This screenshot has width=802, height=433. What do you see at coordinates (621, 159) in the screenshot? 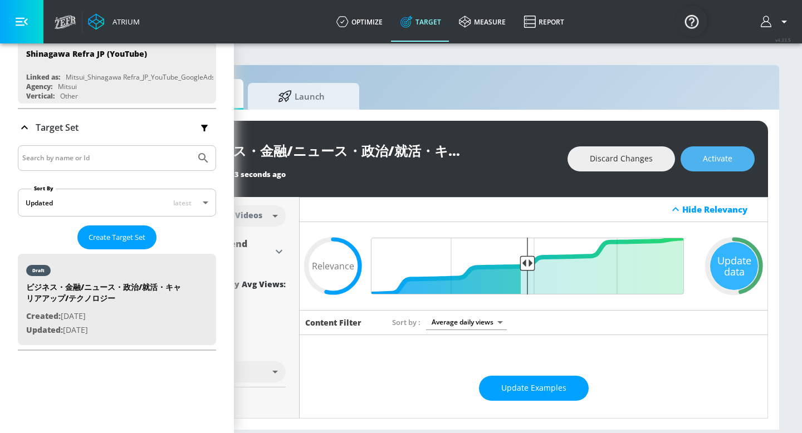
I see `button: Discard Changes` at bounding box center [621, 159].